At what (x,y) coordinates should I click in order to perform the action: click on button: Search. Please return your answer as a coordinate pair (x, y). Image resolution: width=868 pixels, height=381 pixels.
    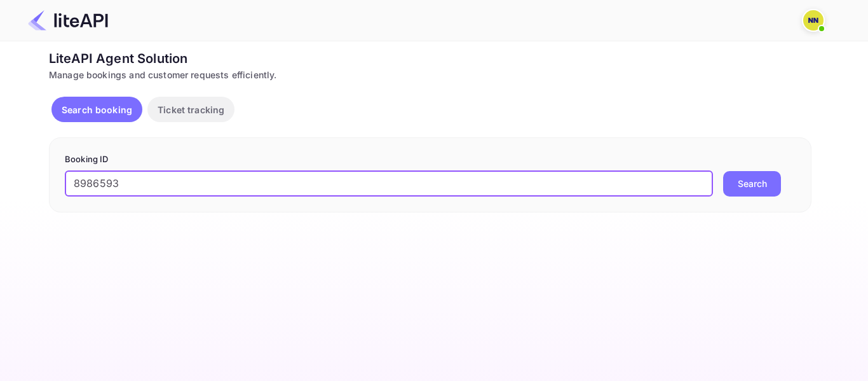
    Looking at the image, I should click on (752, 184).